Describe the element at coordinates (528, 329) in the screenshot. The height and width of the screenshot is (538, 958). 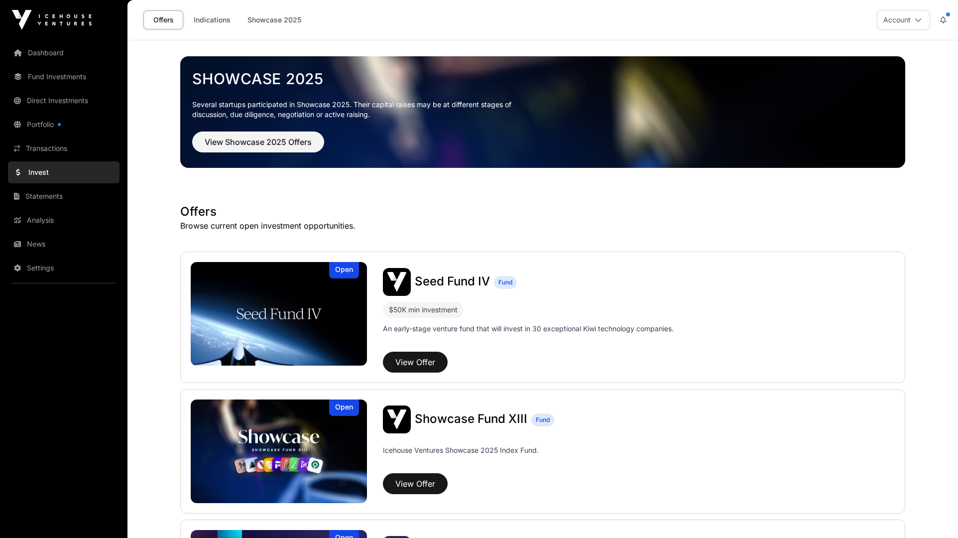
I see `p: An early-stage venture fund that will invest in 30 exceptional Kiwi technology companies.` at that location.